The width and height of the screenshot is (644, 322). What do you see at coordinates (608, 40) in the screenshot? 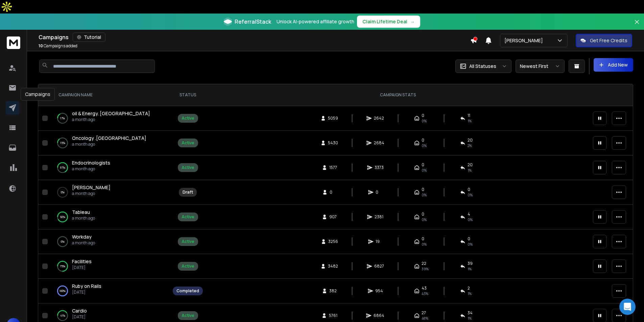
I see `p: Get Free Credits` at bounding box center [608, 40].